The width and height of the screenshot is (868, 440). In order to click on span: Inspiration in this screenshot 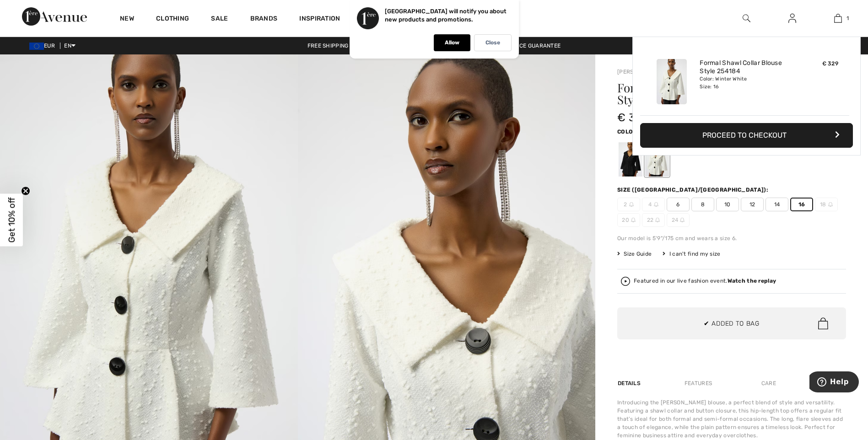, I will do `click(320, 19)`.